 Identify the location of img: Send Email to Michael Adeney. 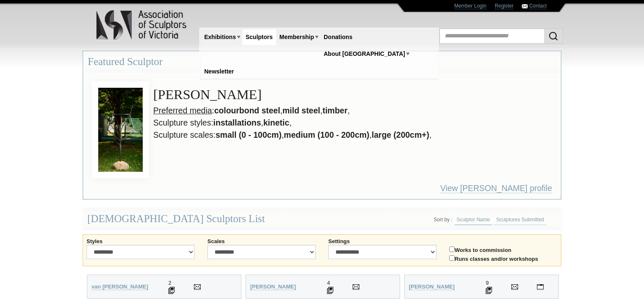
(356, 287).